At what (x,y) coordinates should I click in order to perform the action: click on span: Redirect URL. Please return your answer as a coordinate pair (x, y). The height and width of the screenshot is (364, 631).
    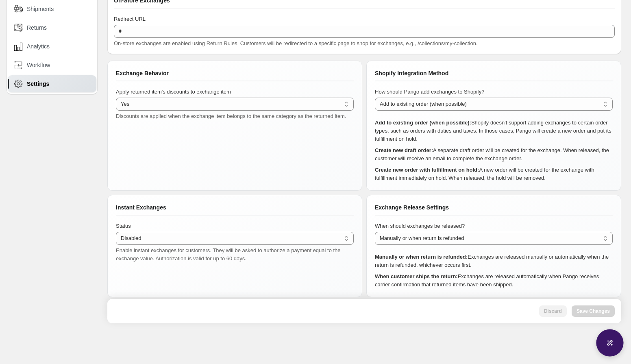
    Looking at the image, I should click on (130, 19).